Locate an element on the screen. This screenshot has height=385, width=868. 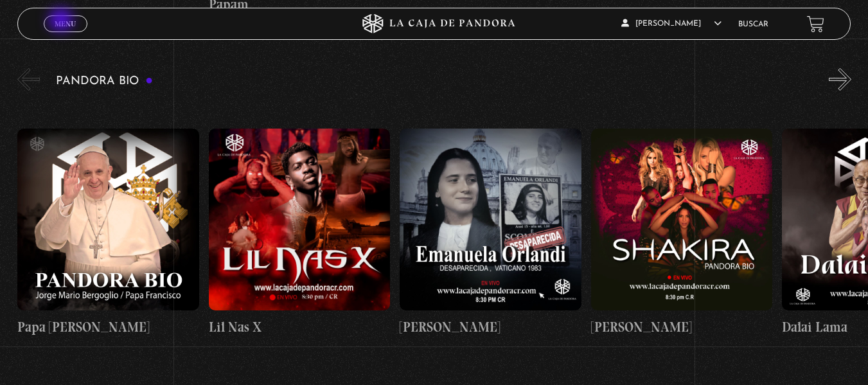
a: Buscar is located at coordinates (753, 24).